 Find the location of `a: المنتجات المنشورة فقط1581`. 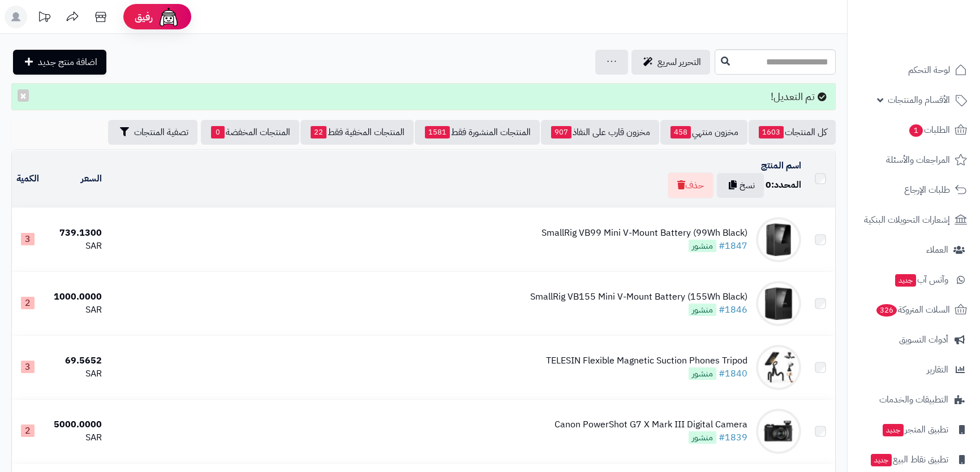

a: المنتجات المنشورة فقط1581 is located at coordinates (477, 133).